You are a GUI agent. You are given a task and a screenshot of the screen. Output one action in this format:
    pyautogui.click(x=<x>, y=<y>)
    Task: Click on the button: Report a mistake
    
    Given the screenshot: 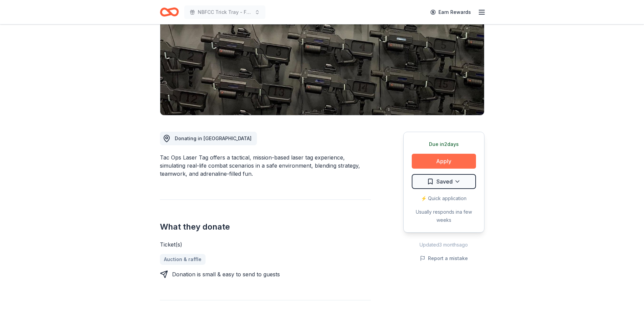 What is the action you would take?
    pyautogui.click(x=443, y=258)
    